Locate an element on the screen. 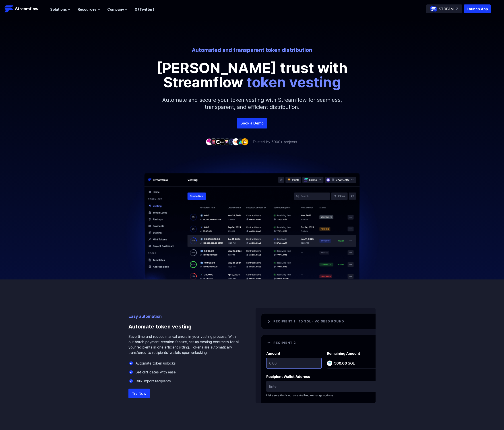  img: company-4 is located at coordinates (222, 141).